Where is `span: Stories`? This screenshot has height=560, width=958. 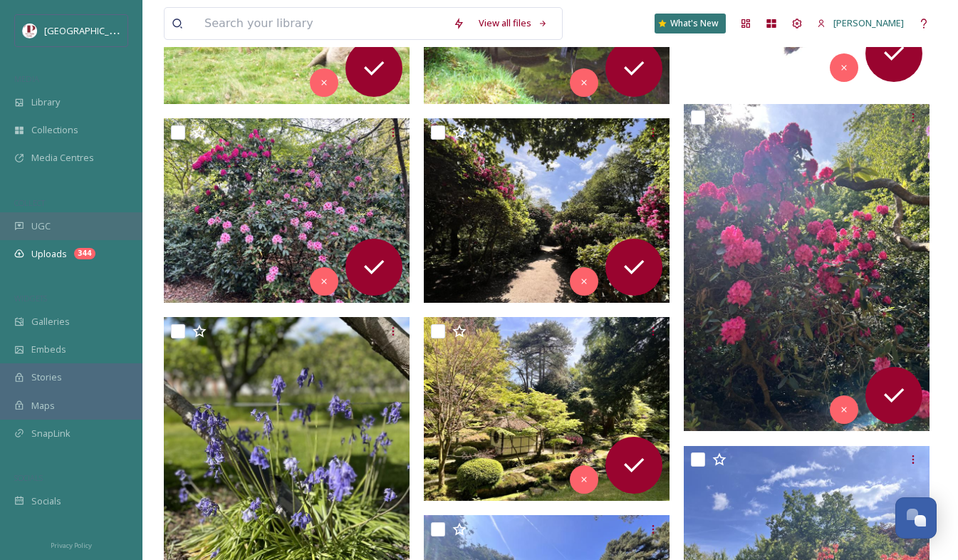 span: Stories is located at coordinates (47, 377).